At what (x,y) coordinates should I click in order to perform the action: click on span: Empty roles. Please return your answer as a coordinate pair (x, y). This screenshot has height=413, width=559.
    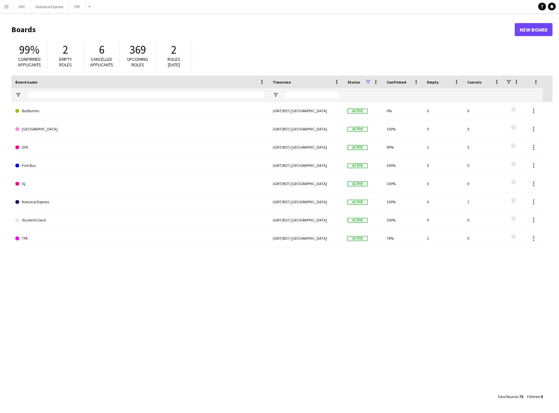
    Looking at the image, I should click on (65, 62).